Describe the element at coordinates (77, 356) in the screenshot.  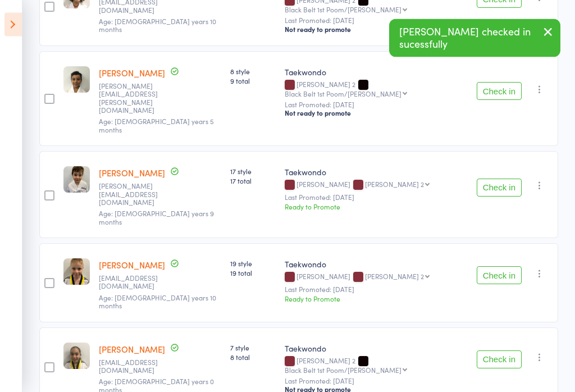
I see `img: image1644622421.png` at that location.